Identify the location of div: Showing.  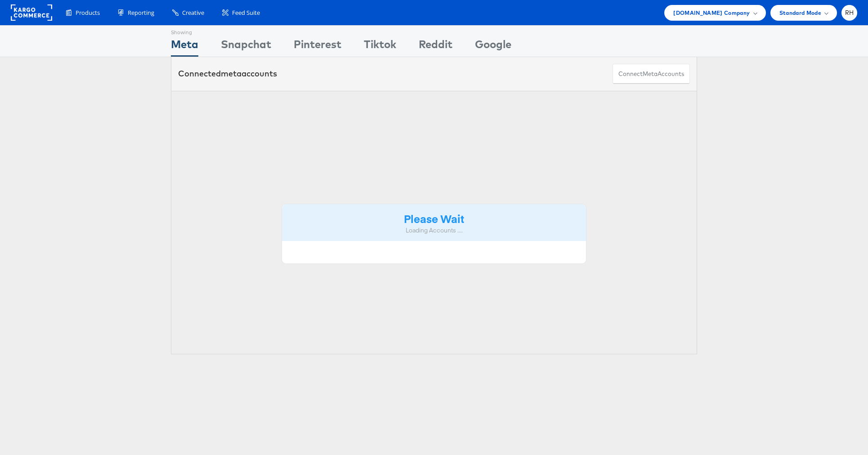
(184, 31).